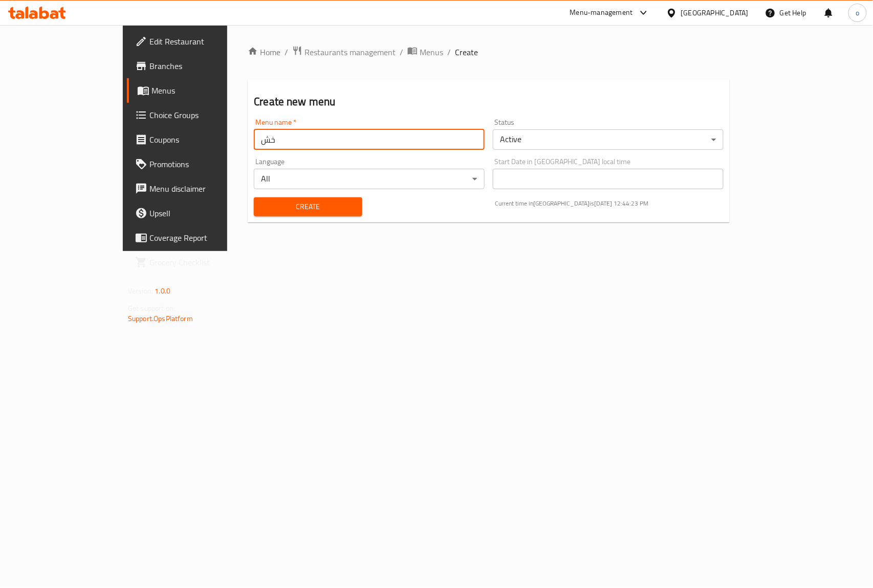 The image size is (873, 588). Describe the element at coordinates (198, 66) in the screenshot. I see `a: Branches` at that location.